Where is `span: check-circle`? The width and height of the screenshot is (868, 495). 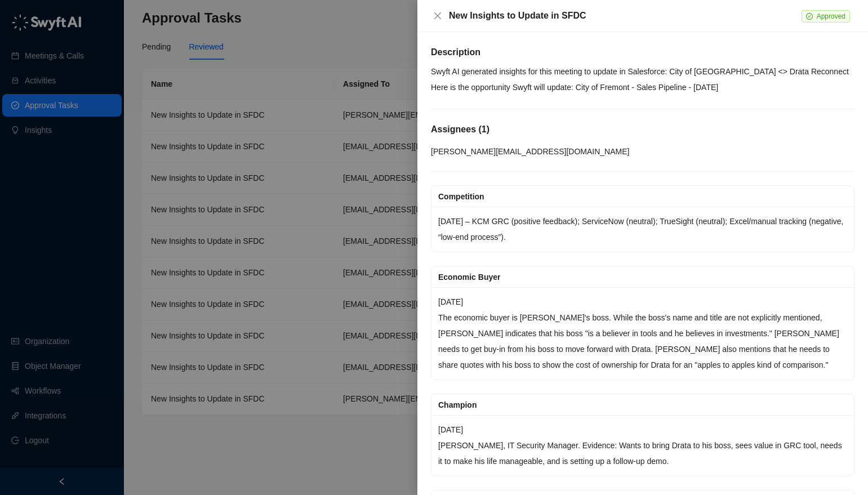 span: check-circle is located at coordinates (809, 16).